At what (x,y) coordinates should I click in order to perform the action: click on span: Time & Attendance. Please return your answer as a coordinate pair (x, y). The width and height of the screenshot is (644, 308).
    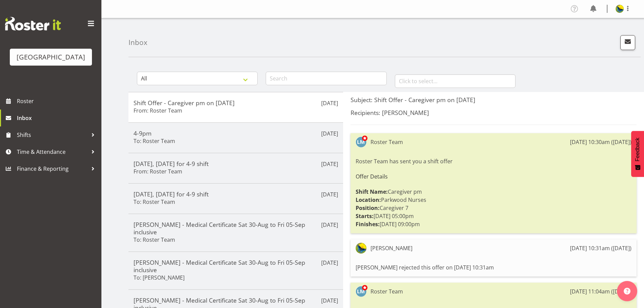
    Looking at the image, I should click on (53, 152).